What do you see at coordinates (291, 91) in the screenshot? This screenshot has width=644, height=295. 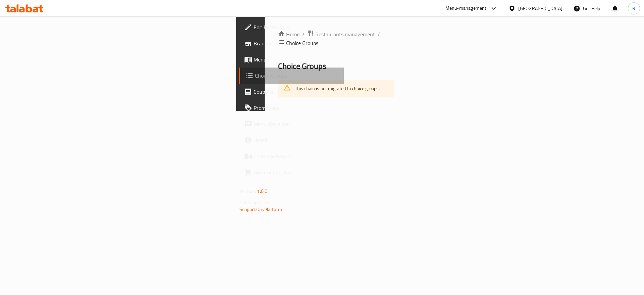 I see `a: Coupons` at bounding box center [291, 91].